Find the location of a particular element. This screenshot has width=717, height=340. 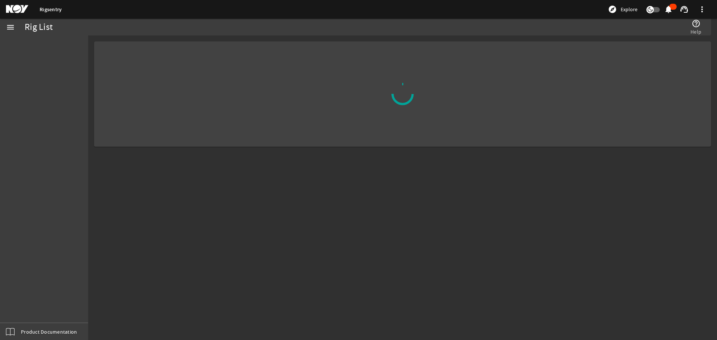

mat-icon: support_agent is located at coordinates (685, 9).